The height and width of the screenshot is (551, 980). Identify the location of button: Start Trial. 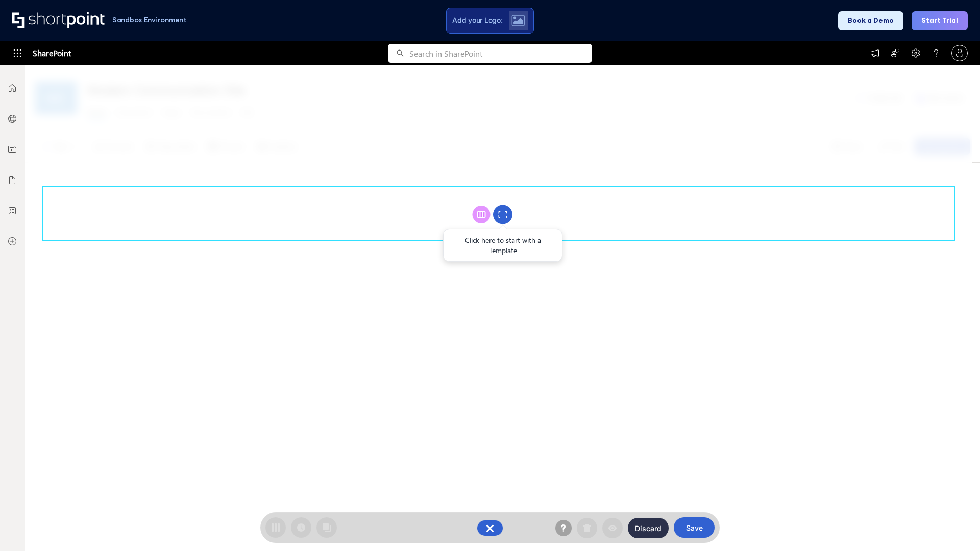
(940, 20).